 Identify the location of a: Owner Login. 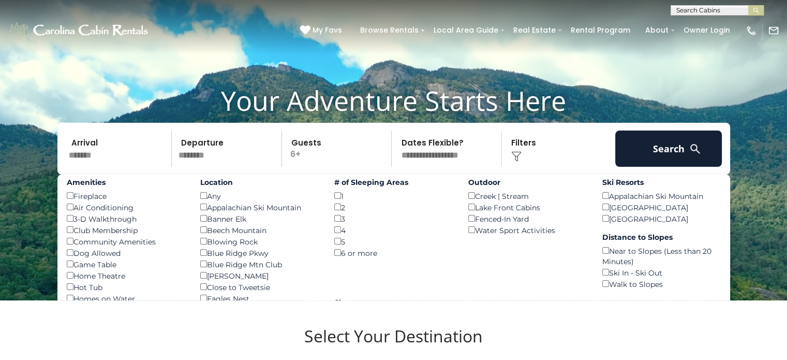
(707, 30).